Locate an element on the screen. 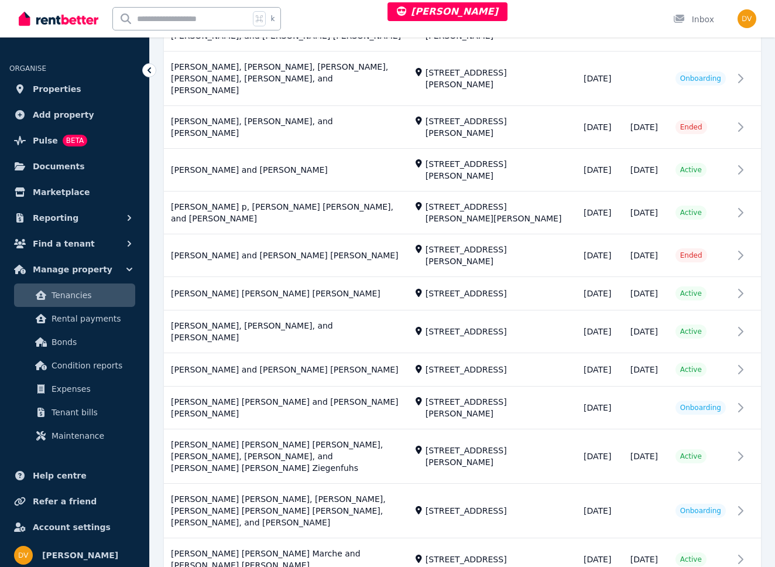 This screenshot has width=775, height=567. span: Condition reports is located at coordinates (91, 365).